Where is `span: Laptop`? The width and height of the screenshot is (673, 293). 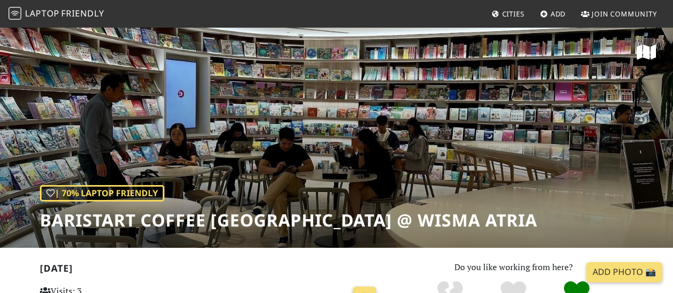 span: Laptop is located at coordinates (42, 13).